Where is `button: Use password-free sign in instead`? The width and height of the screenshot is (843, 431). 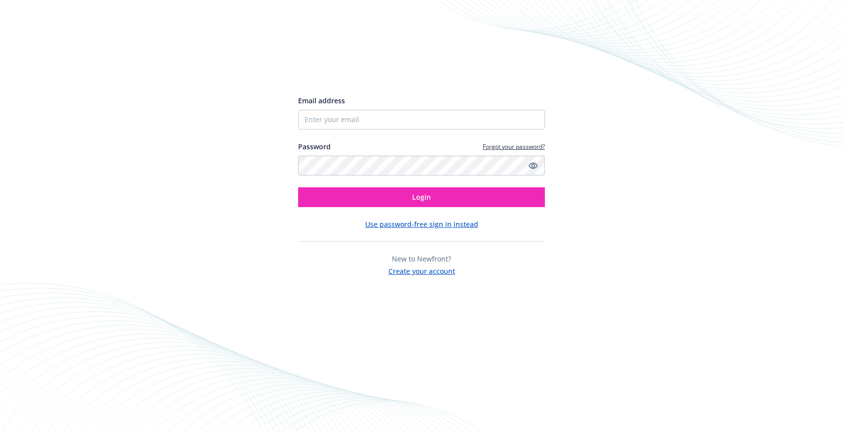 button: Use password-free sign in instead is located at coordinates (422, 224).